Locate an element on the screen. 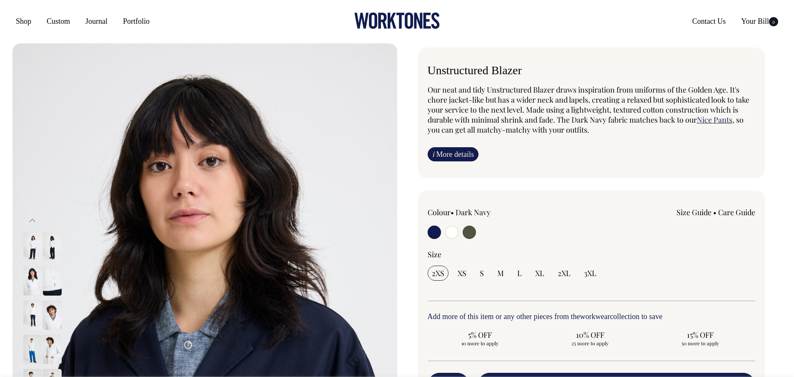  span: S is located at coordinates (482, 273).